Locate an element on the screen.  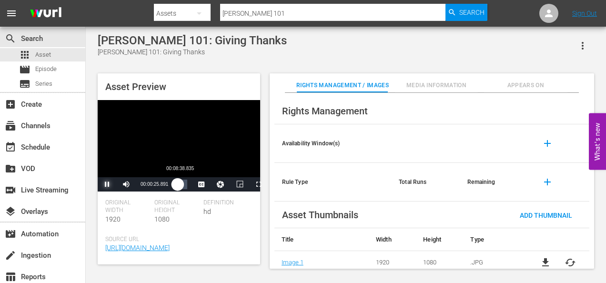
span: VOD is located at coordinates (10, 169).